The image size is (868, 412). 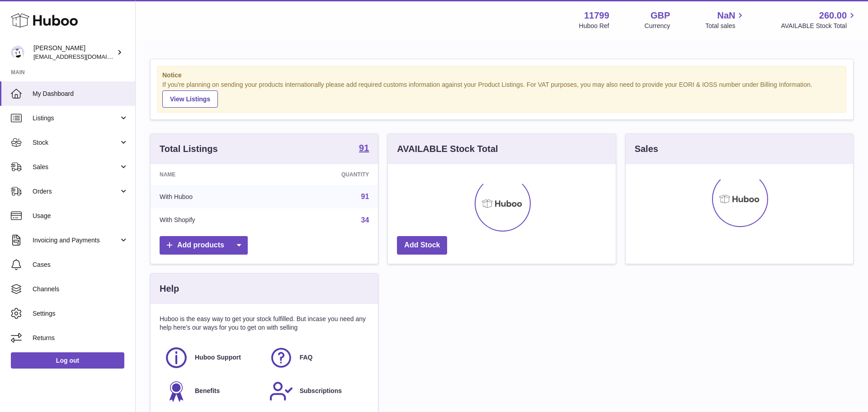 What do you see at coordinates (212, 196) in the screenshot?
I see `td: With Huboo` at bounding box center [212, 196].